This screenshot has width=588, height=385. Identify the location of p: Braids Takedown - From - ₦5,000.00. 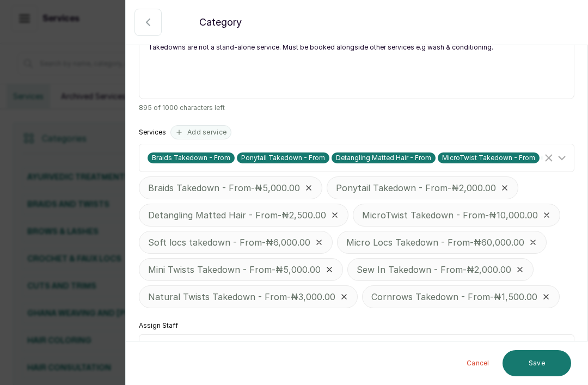
(224, 188).